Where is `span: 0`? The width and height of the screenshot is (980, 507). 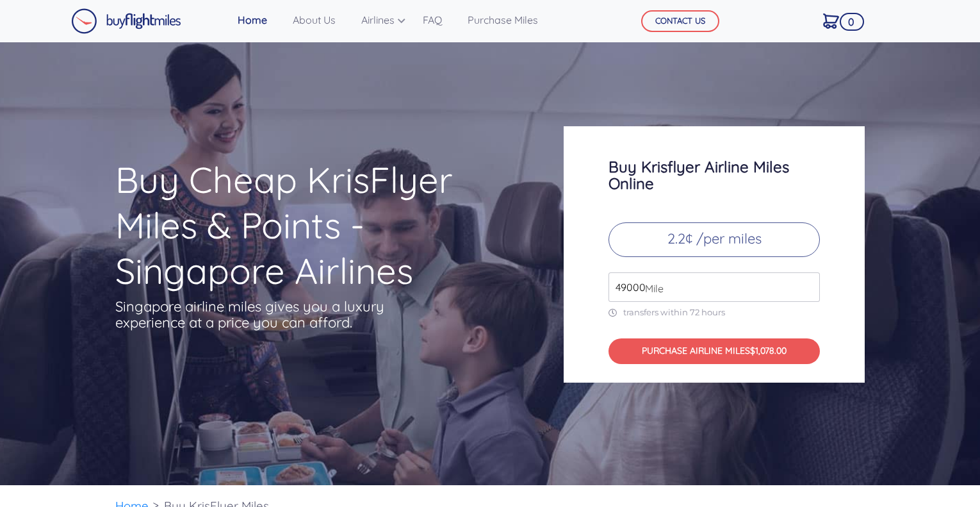
span: 0 is located at coordinates (852, 22).